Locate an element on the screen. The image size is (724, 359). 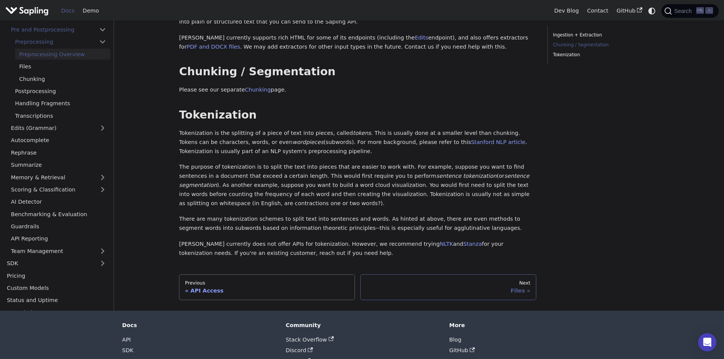
a: API Reporting is located at coordinates (59, 239).